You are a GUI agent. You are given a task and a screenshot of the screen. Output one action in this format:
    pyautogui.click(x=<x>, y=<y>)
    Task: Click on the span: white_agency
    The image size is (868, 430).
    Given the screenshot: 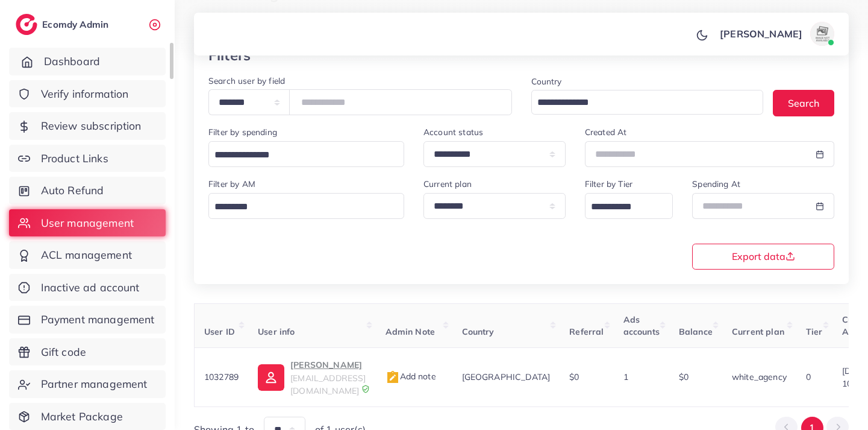 What is the action you would take?
    pyautogui.click(x=759, y=376)
    